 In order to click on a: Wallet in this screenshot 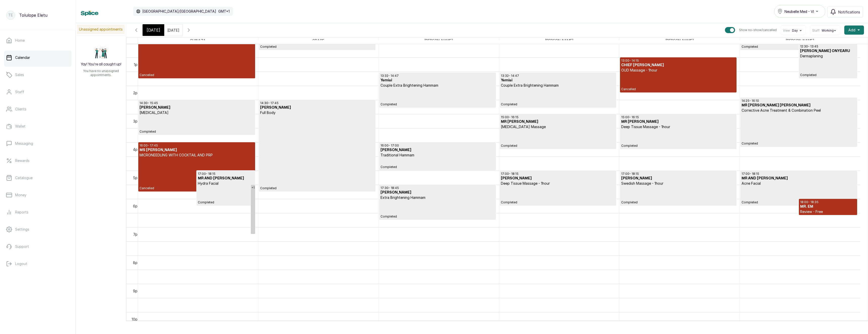, I will do `click(38, 126)`.